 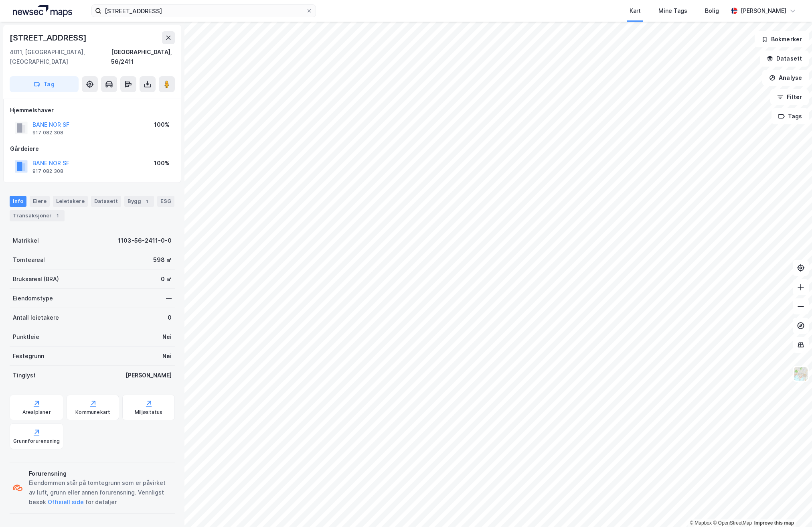 I want to click on div: Hjemmelshaver, so click(x=92, y=110).